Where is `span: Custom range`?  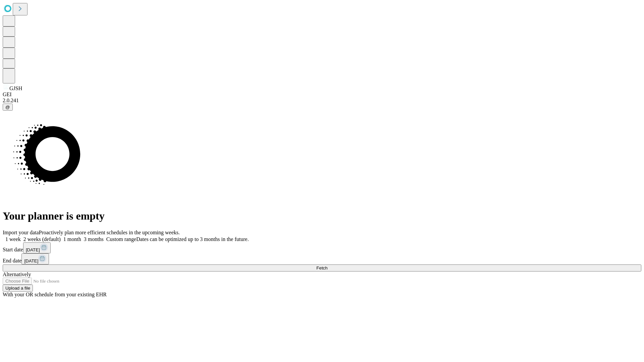 span: Custom range is located at coordinates (121, 239).